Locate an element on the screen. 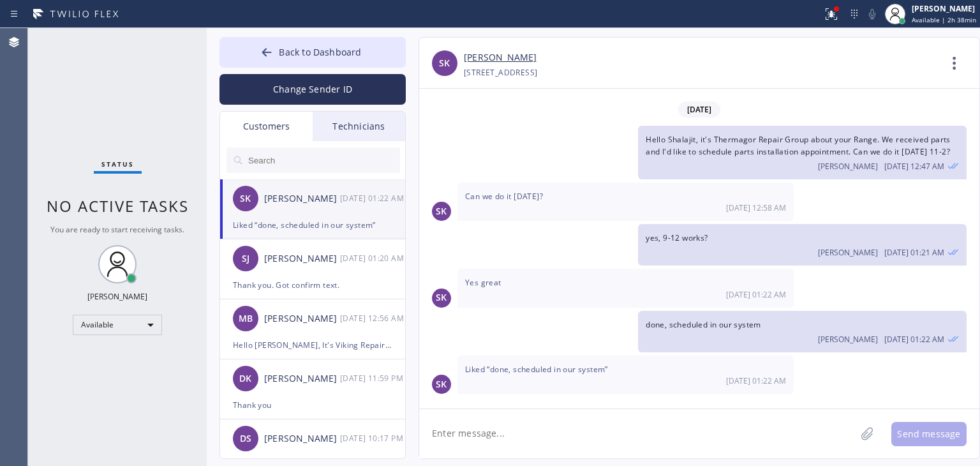 The height and width of the screenshot is (466, 980). input: Search is located at coordinates (324, 160).